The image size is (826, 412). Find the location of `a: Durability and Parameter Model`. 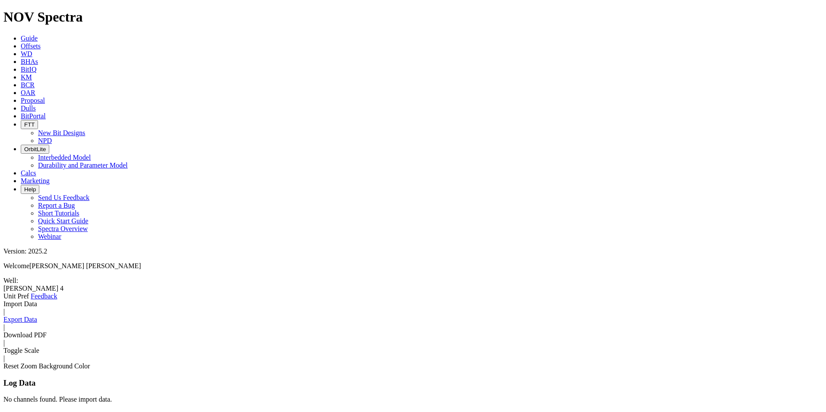

a: Durability and Parameter Model is located at coordinates (83, 165).